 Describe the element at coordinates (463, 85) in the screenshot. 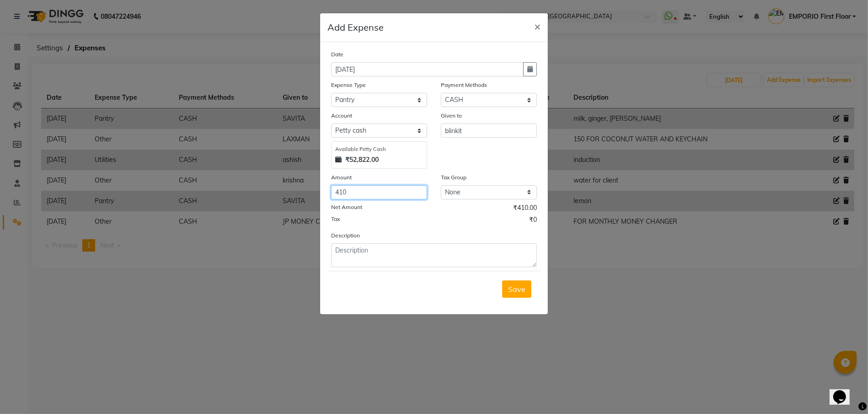

I see `label: Payment Methods` at that location.